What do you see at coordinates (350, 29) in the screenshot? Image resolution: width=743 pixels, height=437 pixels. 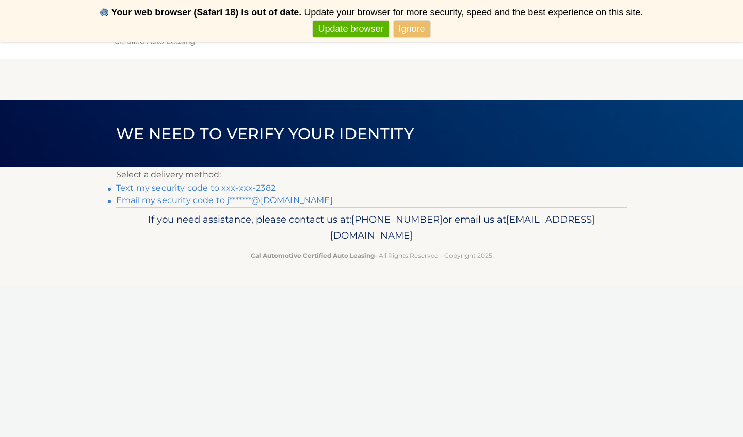 I see `a: Update browser` at bounding box center [350, 29].